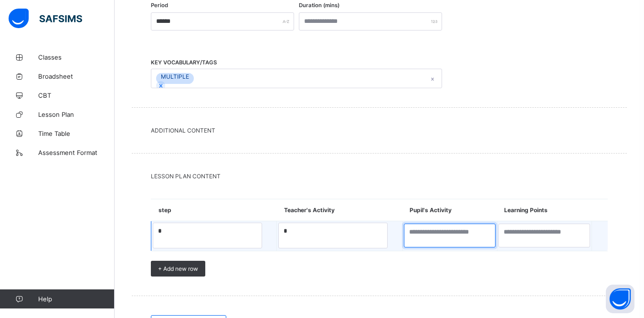 This screenshot has height=318, width=644. Describe the element at coordinates (76, 76) in the screenshot. I see `span: Broadsheet` at that location.